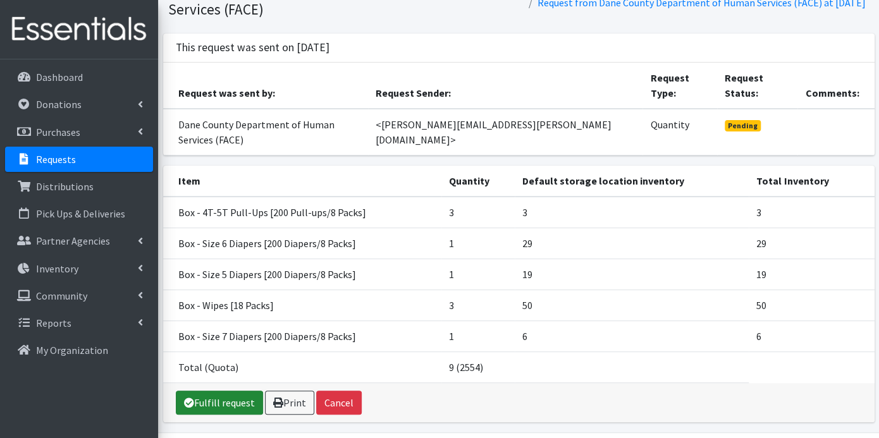 This screenshot has height=438, width=879. I want to click on th: Default storage location inventory, so click(632, 181).